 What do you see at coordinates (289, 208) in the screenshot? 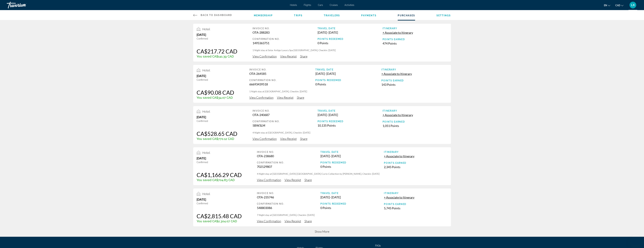
I see `div: 548803086` at bounding box center [289, 208].